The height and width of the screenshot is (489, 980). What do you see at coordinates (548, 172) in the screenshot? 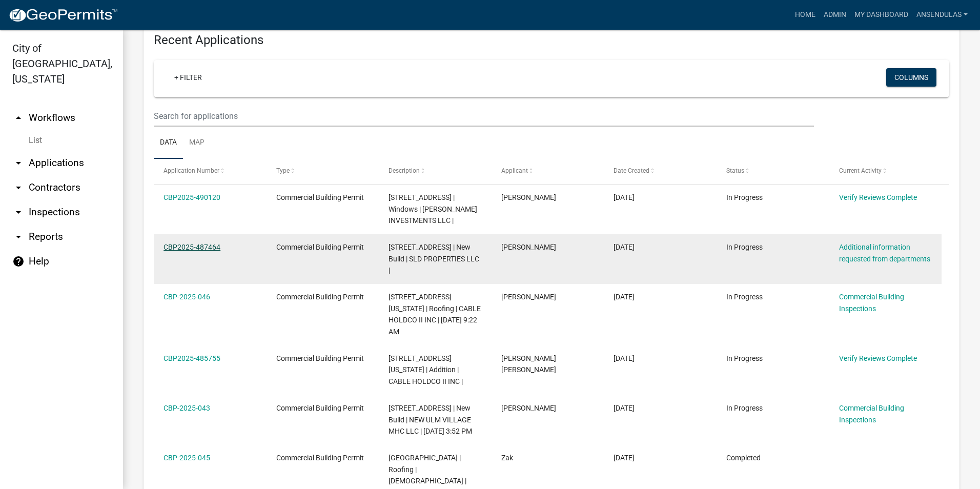
I see `datatable-header-cell: Applicant` at bounding box center [548, 172].